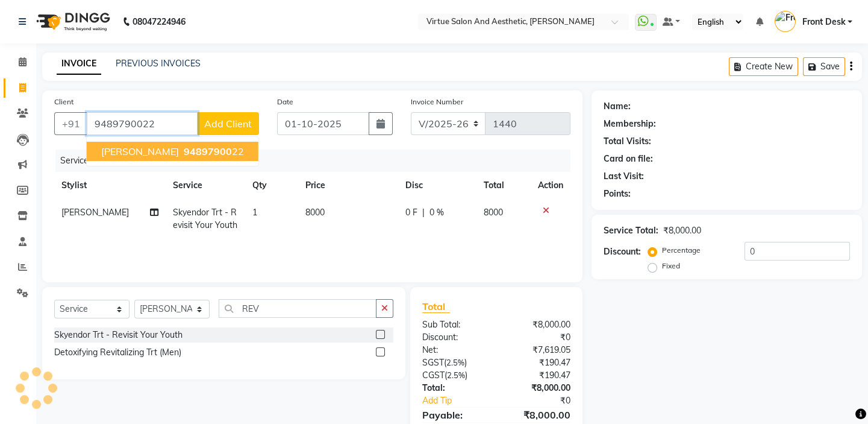 This screenshot has height=424, width=868. I want to click on th: Action, so click(551, 185).